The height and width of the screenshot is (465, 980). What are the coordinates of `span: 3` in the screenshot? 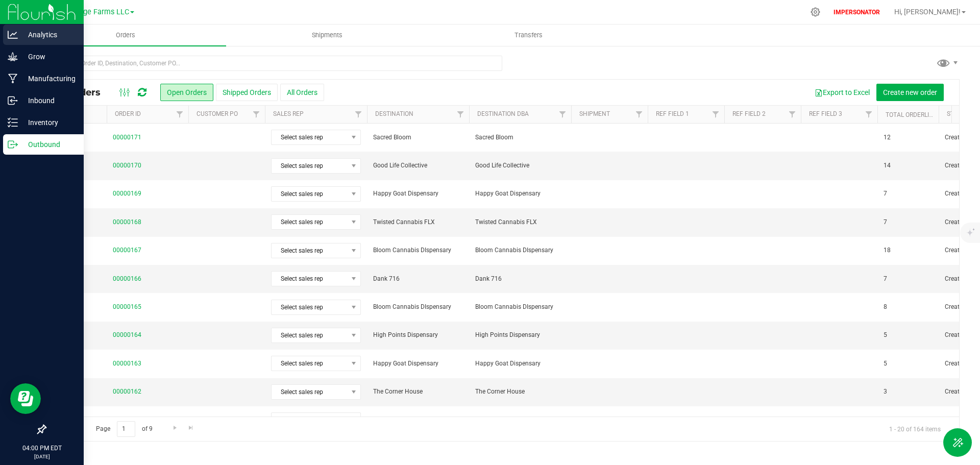 It's located at (885, 391).